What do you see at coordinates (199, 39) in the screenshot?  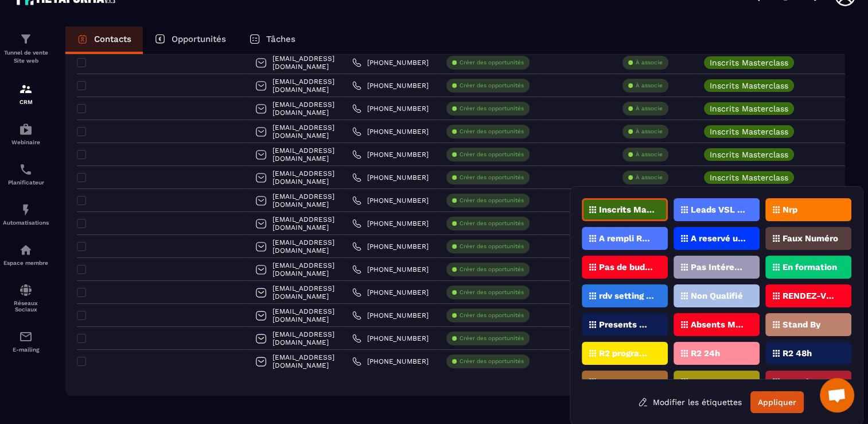 I see `p: Opportunités` at bounding box center [199, 39].